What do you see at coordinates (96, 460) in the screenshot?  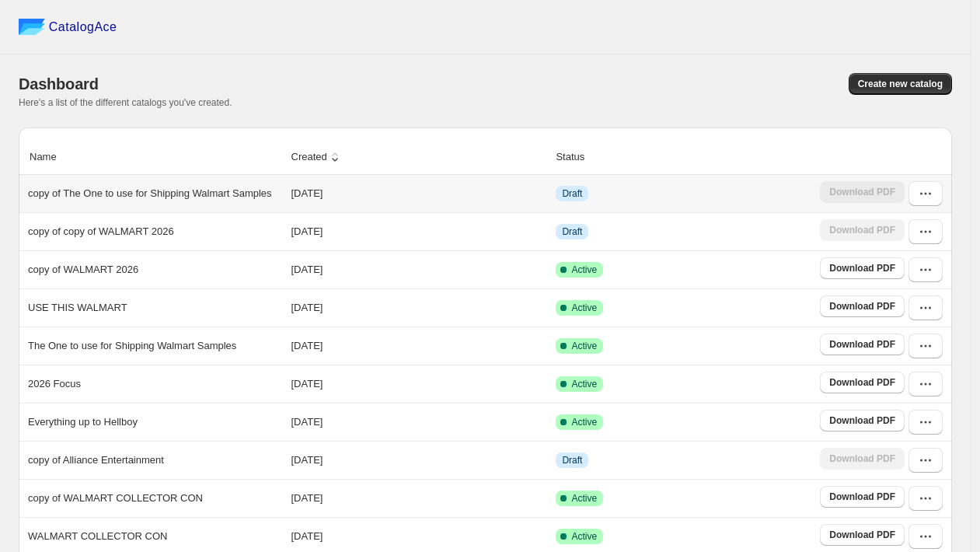 I see `p: copy of Alliance Entertainment` at bounding box center [96, 460].